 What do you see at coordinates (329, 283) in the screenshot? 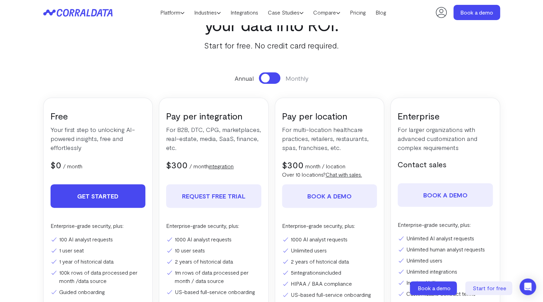
I see `li: HIPAA / BAA compliance` at bounding box center [329, 283].